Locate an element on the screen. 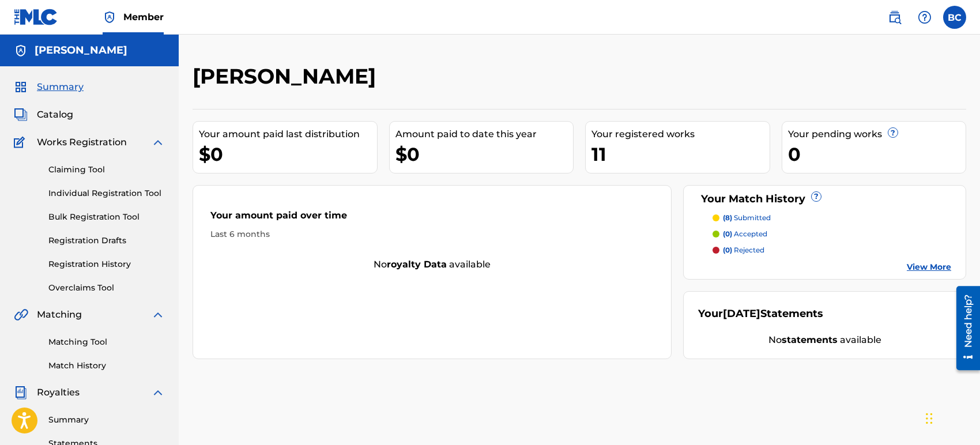  div: Your Match History is located at coordinates (825, 199).